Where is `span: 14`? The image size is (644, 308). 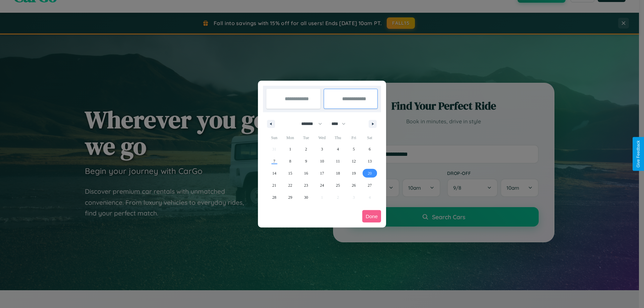
span: 14 is located at coordinates (274, 173).